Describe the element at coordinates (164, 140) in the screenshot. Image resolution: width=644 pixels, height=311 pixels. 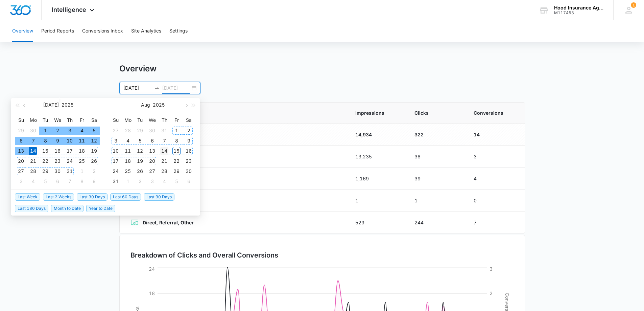
I see `td: 2025-08-07` at that location.